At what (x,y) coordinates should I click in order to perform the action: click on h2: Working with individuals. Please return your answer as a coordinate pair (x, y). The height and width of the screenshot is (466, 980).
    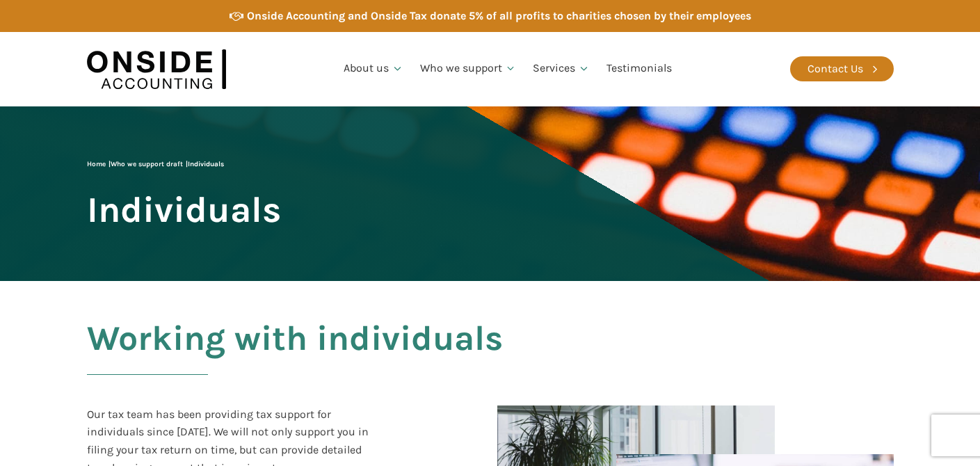
    Looking at the image, I should click on (491, 355).